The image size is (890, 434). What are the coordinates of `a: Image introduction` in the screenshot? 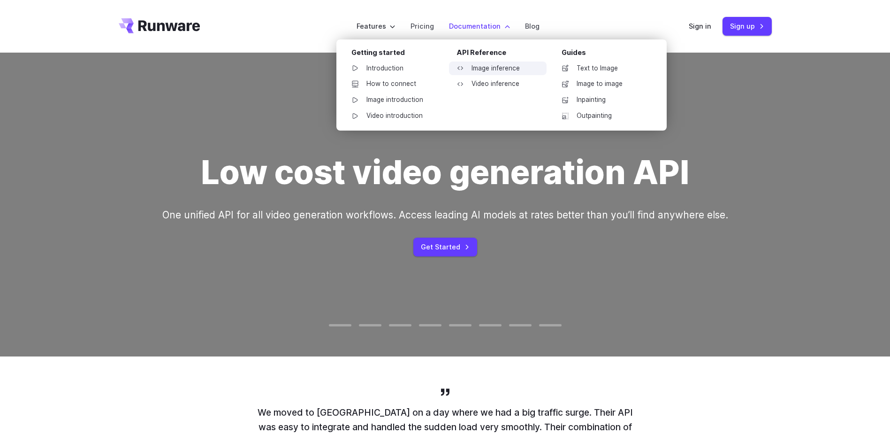 It's located at (393, 100).